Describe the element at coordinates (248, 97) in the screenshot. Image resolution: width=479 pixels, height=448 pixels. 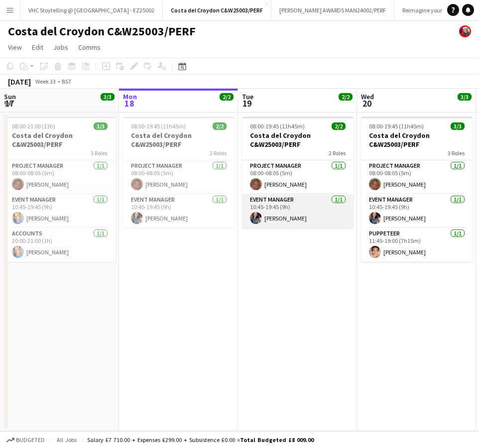
I see `span: Tue` at that location.